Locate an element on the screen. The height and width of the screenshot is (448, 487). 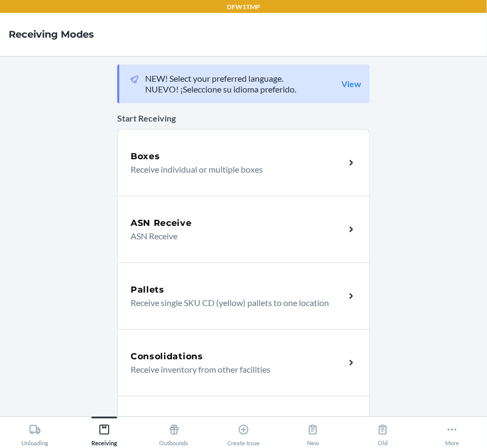
div: Outbounds is located at coordinates (174, 432).